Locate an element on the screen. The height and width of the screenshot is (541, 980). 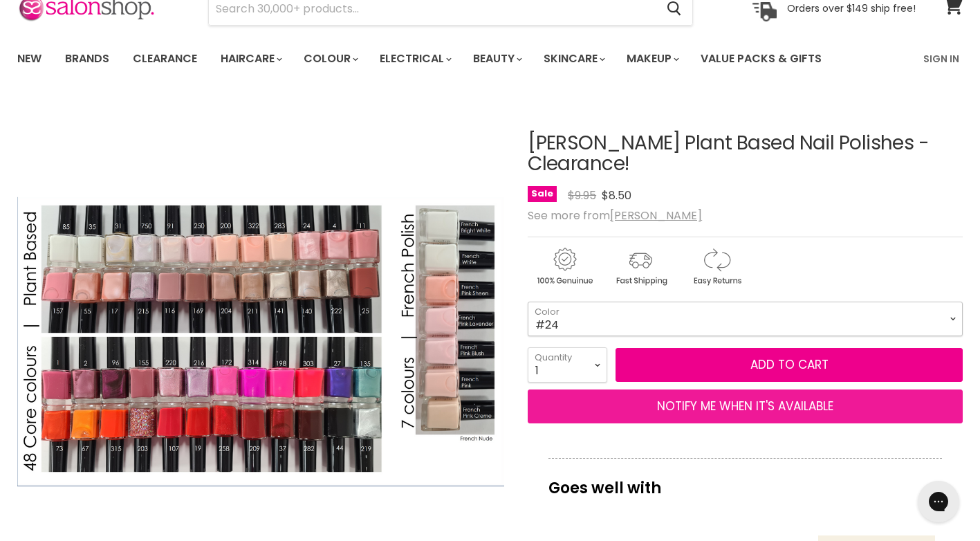
span: See more from is located at coordinates (615, 215).